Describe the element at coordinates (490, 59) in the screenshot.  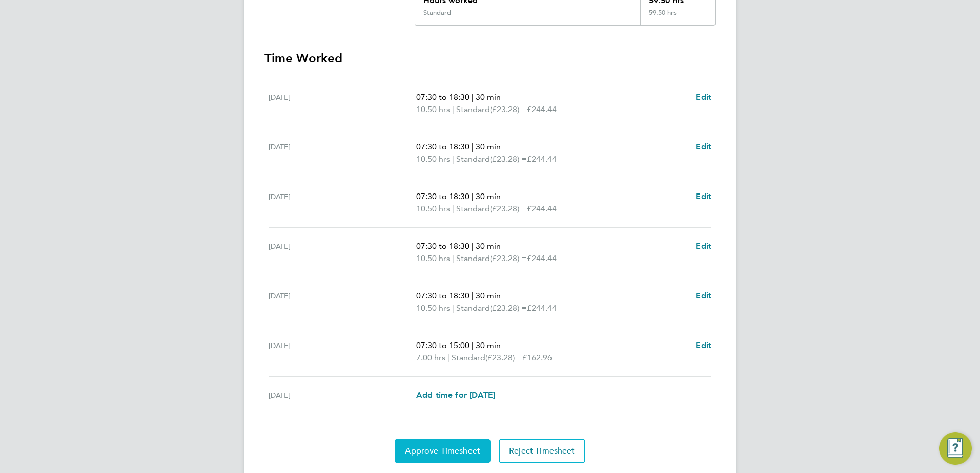
I see `h3: Time Worked` at that location.